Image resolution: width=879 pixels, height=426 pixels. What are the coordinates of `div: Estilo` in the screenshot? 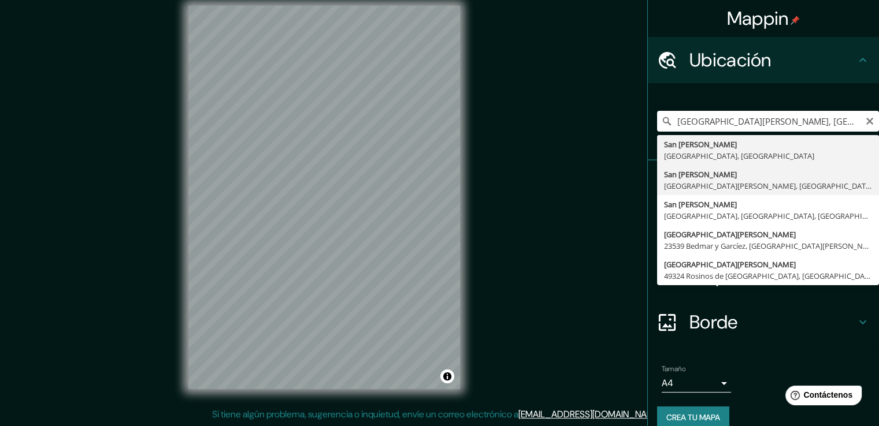 It's located at (763, 230).